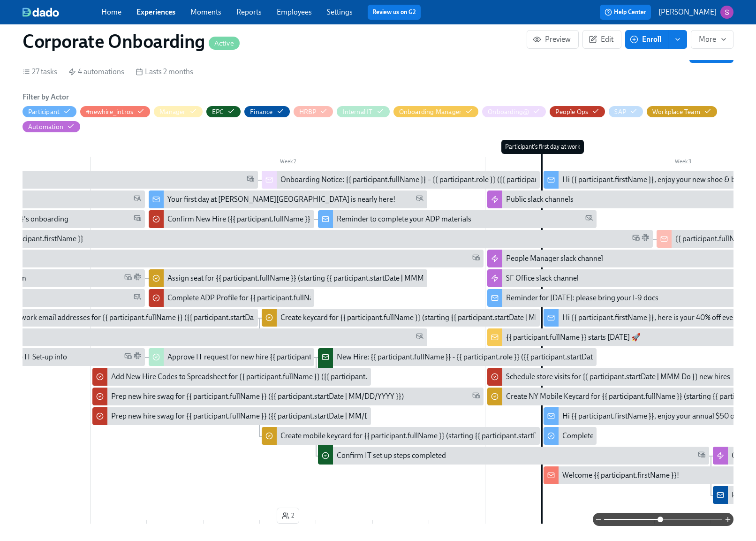  I want to click on div: Hide Finance, so click(261, 112).